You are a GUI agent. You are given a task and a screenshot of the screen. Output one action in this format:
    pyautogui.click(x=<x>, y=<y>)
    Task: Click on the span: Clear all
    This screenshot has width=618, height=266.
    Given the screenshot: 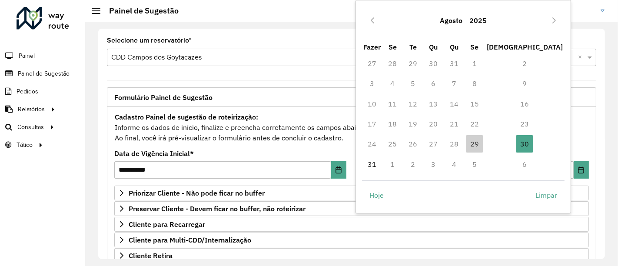 What is the action you would take?
    pyautogui.click(x=582, y=57)
    